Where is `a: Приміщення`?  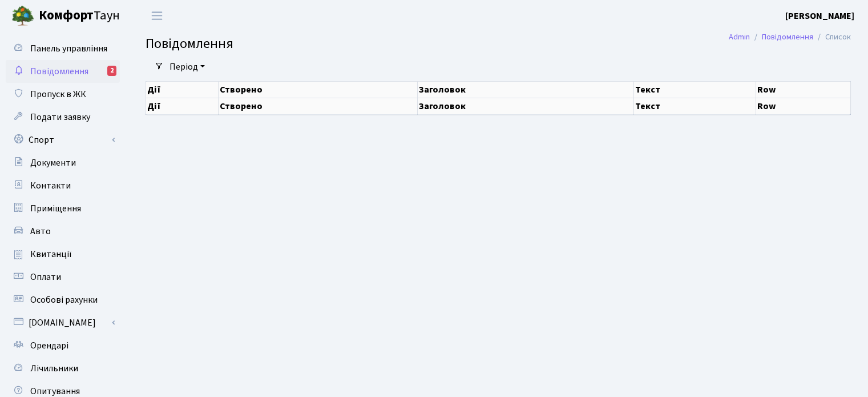
a: Приміщення is located at coordinates (63, 208).